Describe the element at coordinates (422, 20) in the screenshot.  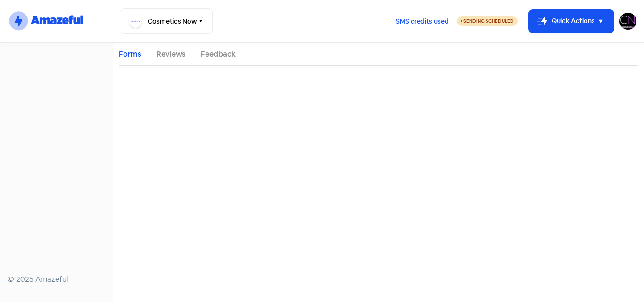
I see `a: SMS credits used` at that location.